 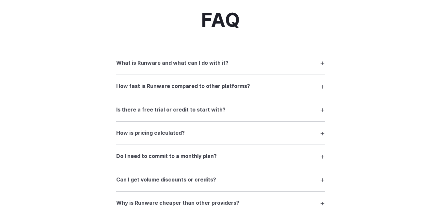 I want to click on h3: What is Runware and what can I do with it?, so click(x=172, y=63).